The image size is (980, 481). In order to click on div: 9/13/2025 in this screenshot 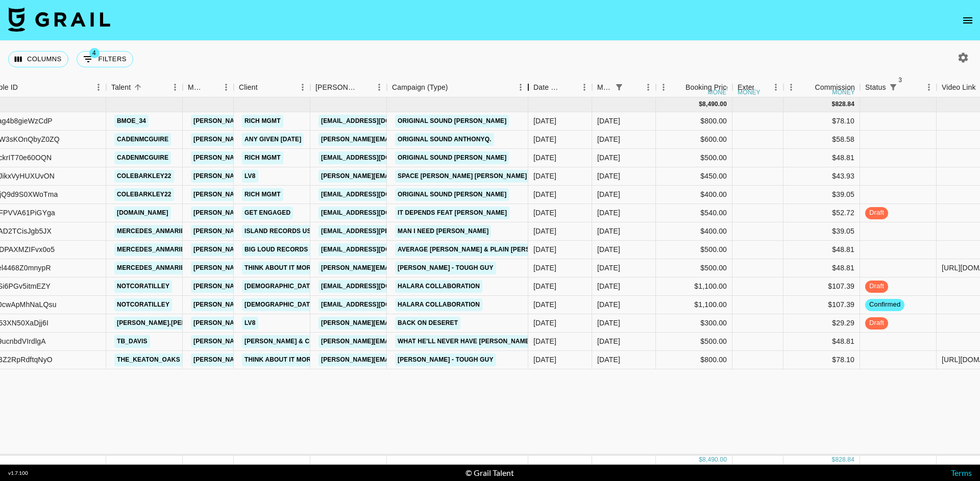, I will do `click(544, 342)`.